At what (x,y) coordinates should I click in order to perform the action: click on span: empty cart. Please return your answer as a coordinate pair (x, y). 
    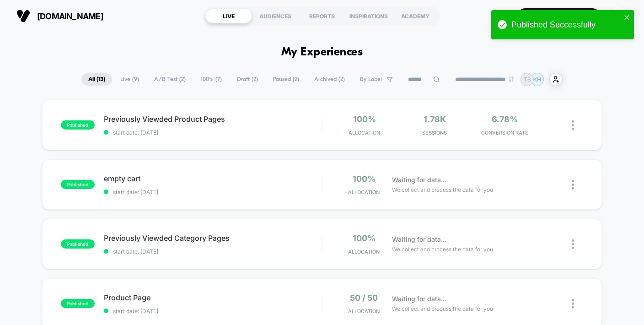
    Looking at the image, I should click on (212, 178).